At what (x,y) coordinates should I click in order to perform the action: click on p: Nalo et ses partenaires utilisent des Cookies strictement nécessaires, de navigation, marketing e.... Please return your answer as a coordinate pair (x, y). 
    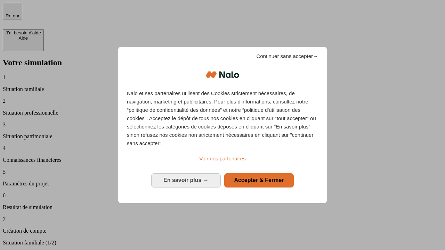
    Looking at the image, I should click on (222, 118).